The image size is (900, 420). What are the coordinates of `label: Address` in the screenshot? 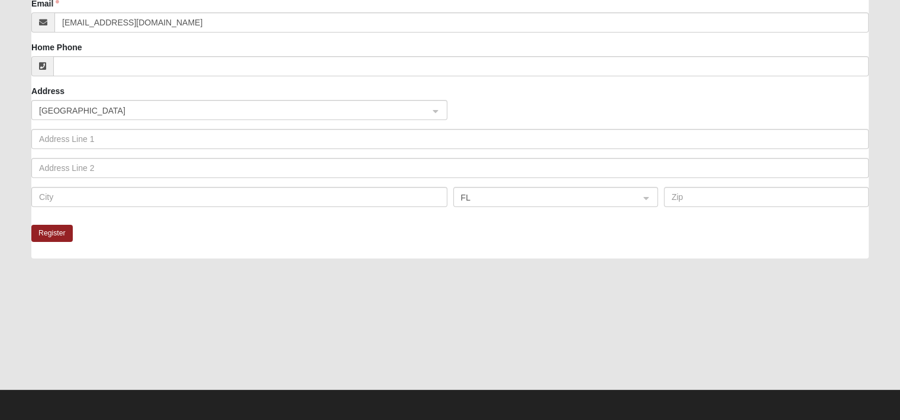 It's located at (48, 91).